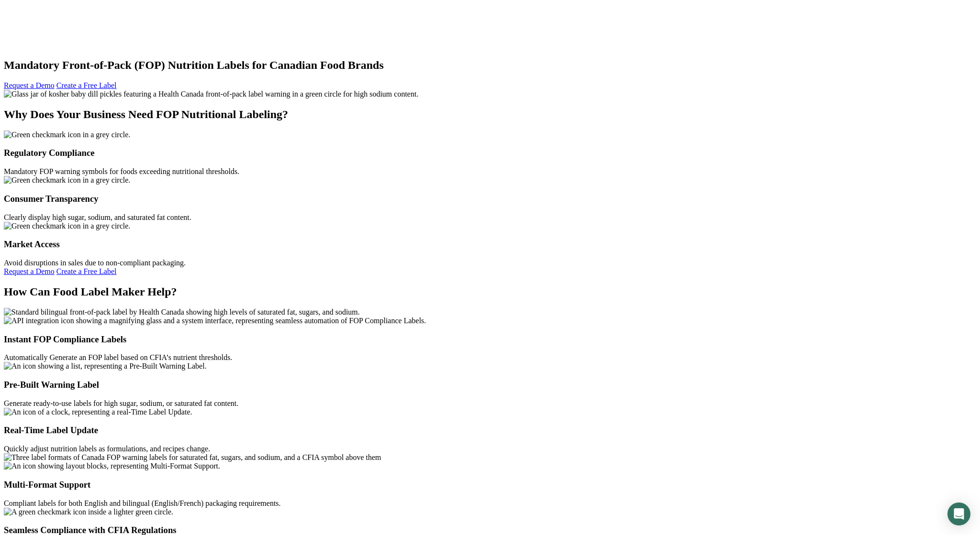 This screenshot has width=980, height=535. I want to click on h3: Instant FOP Compliance Labels, so click(490, 339).